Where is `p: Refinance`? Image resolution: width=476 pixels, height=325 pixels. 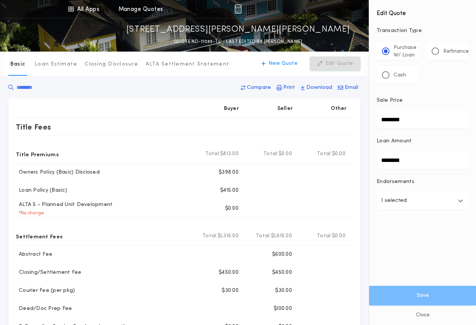
p: Refinance is located at coordinates (456, 52).